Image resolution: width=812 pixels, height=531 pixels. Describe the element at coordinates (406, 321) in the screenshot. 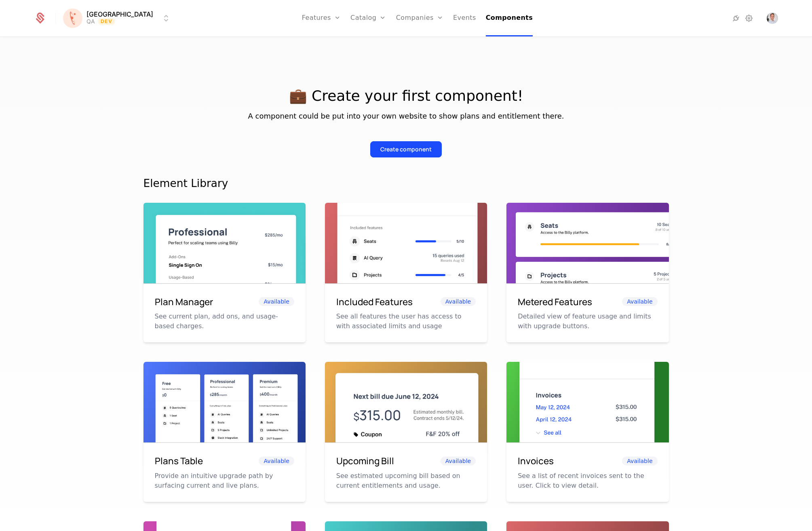

I see `p: See all features the user has access to with associated limits and usage` at that location.